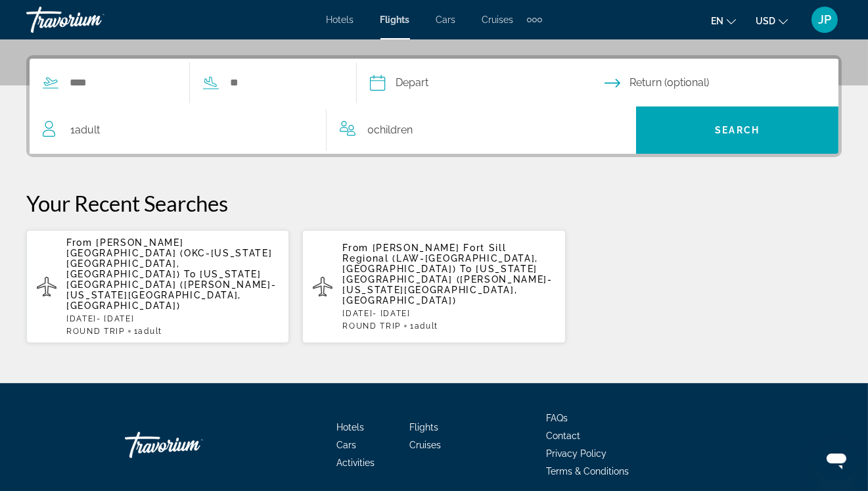 This screenshot has width=868, height=491. I want to click on span: Return (optional), so click(670, 83).